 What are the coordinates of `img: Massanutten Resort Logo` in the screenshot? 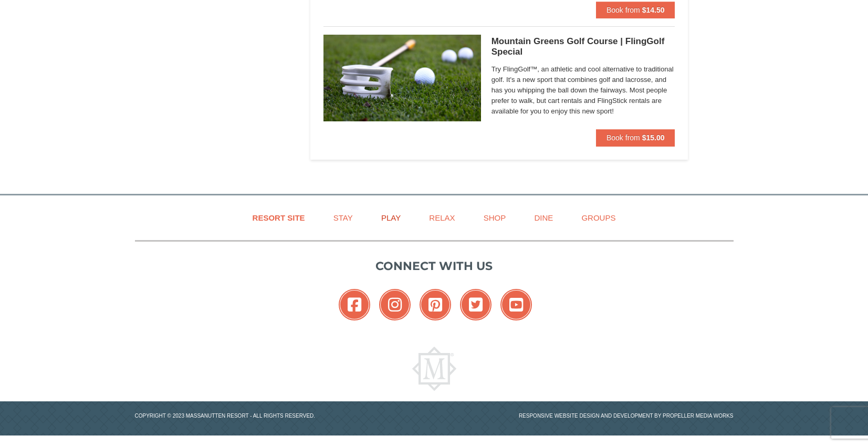 It's located at (434, 369).